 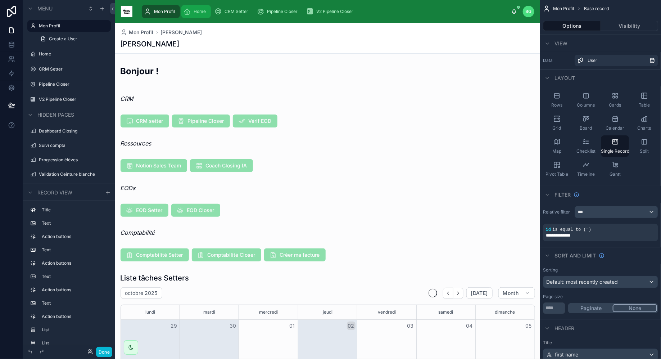 What do you see at coordinates (644, 151) in the screenshot?
I see `span: Split` at bounding box center [644, 151].